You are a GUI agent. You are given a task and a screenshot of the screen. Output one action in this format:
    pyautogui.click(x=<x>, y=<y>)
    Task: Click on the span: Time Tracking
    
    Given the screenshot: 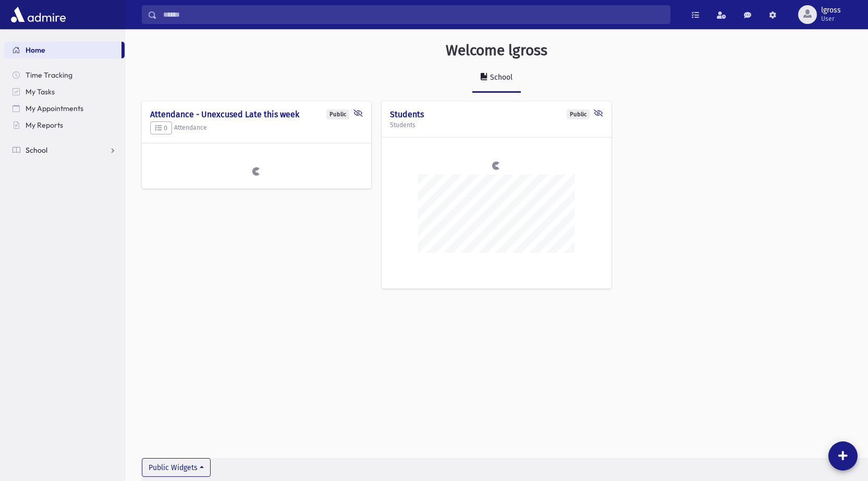 What is the action you would take?
    pyautogui.click(x=49, y=75)
    